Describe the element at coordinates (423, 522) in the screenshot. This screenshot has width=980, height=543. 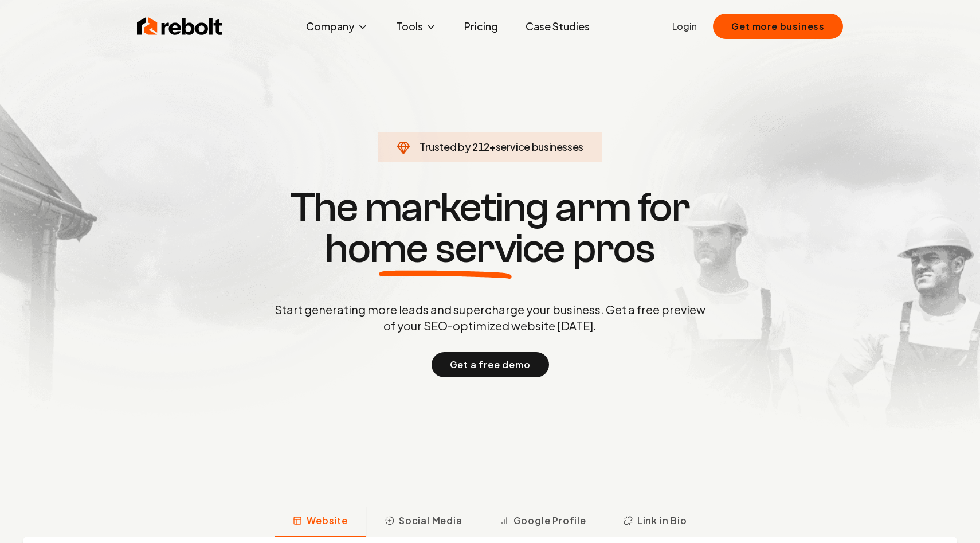
I see `button: Social Media` at that location.